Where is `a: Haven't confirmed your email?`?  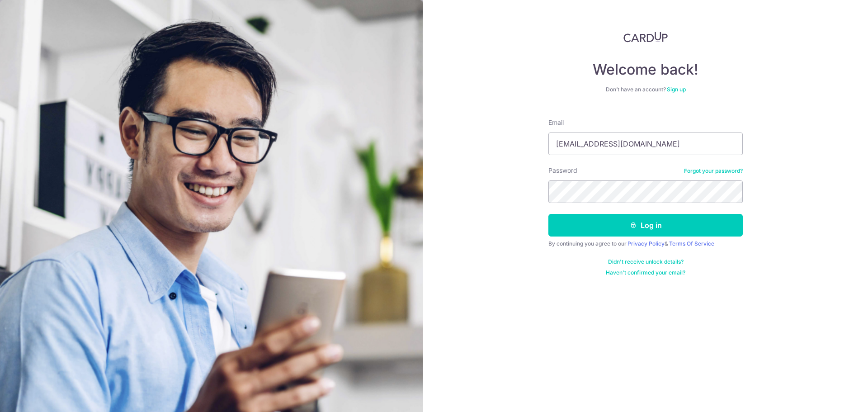 a: Haven't confirmed your email? is located at coordinates (645, 272).